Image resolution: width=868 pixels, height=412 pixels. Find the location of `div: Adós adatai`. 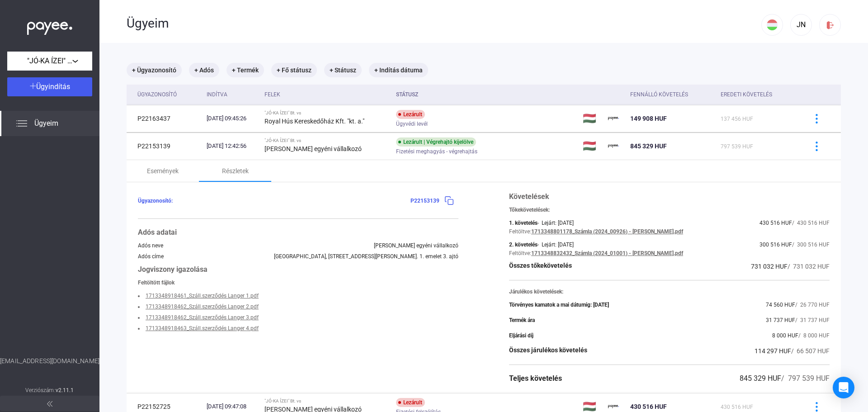

div: Adós adatai is located at coordinates (298, 233).